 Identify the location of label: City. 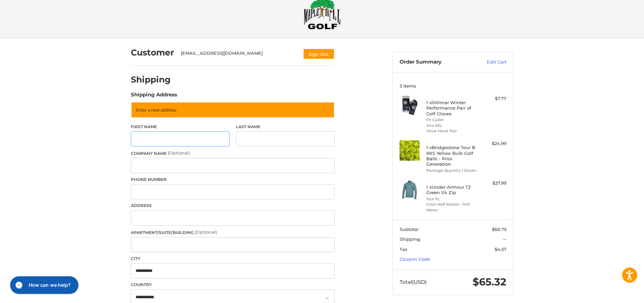
(233, 259).